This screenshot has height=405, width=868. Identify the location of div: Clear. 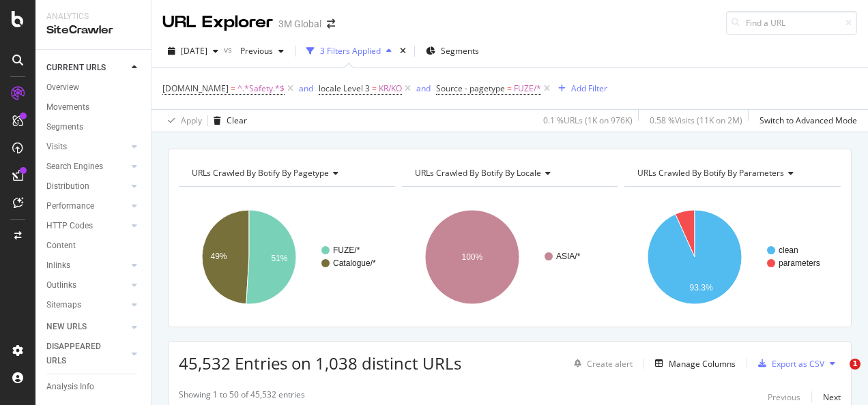
(237, 120).